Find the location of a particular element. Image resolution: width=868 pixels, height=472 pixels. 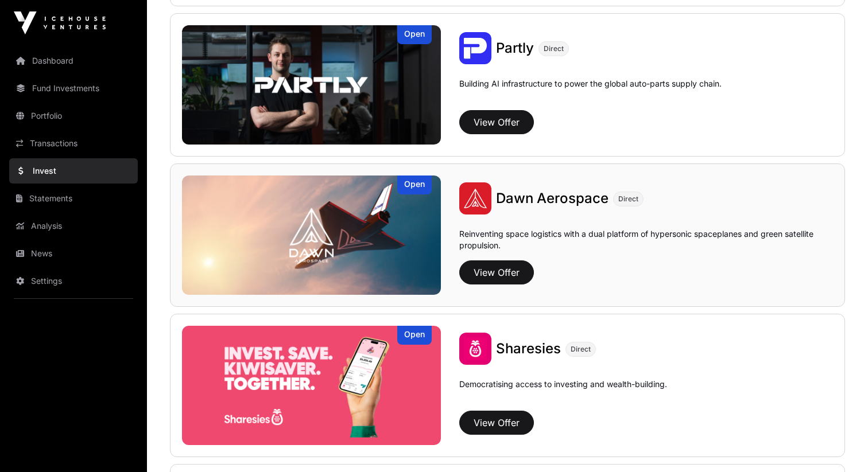

a: Dawn Aerospace is located at coordinates (552, 198).